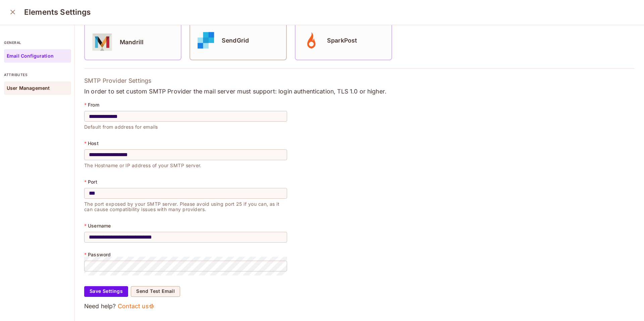 The height and width of the screenshot is (321, 644). Describe the element at coordinates (99, 255) in the screenshot. I see `p: Password` at that location.